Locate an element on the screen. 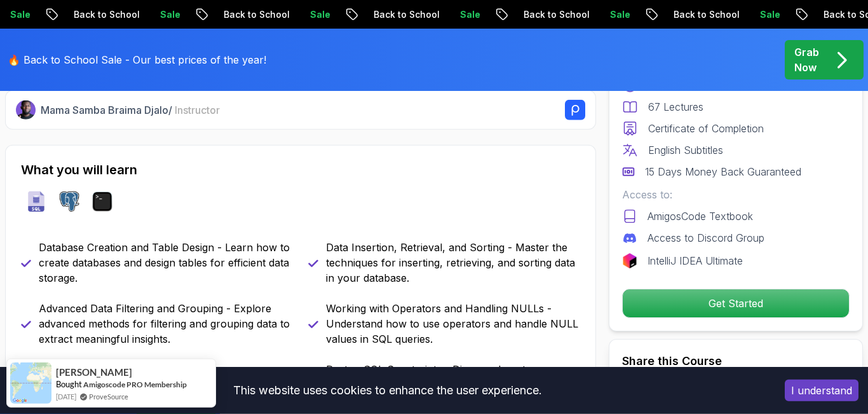 This screenshot has height=414, width=868. img: jetbrains logo is located at coordinates (630, 261).